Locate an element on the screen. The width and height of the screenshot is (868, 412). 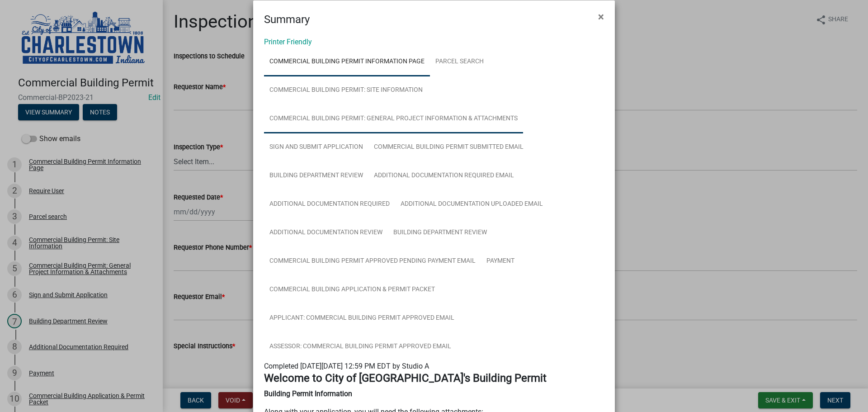
a: Additional Documentation Required is located at coordinates (329, 205).